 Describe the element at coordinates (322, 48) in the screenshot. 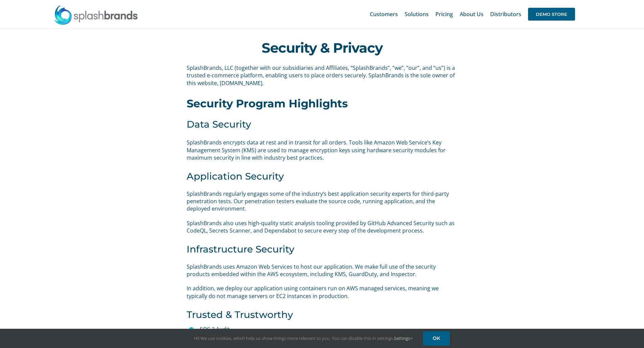

I see `h1: Security & Privacy` at that location.